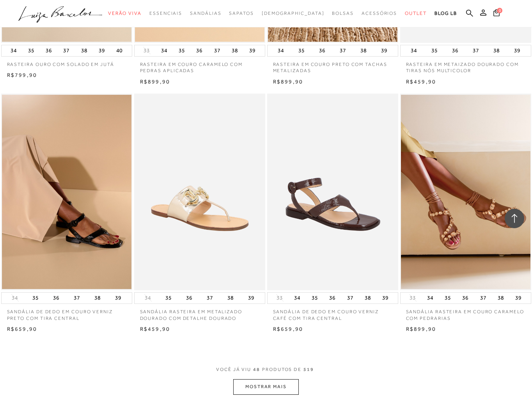 This screenshot has width=532, height=417. I want to click on span: Outlet, so click(416, 13).